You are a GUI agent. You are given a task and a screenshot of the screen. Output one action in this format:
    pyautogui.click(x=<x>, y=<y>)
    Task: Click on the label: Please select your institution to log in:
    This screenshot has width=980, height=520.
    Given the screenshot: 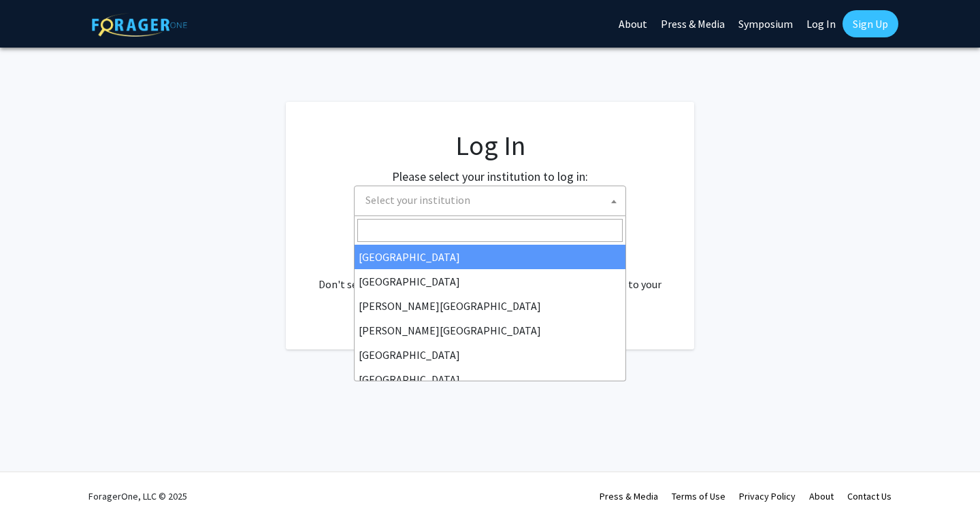 What is the action you would take?
    pyautogui.click(x=490, y=176)
    